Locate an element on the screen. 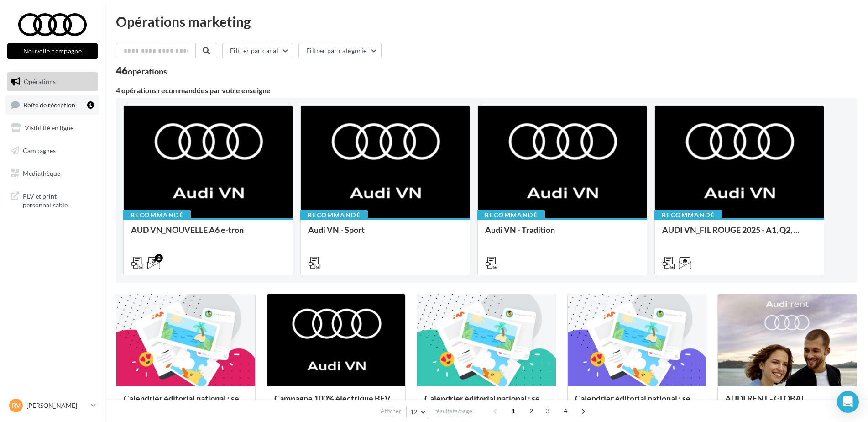  a: PLV et print personnalisable is located at coordinates (52, 200).